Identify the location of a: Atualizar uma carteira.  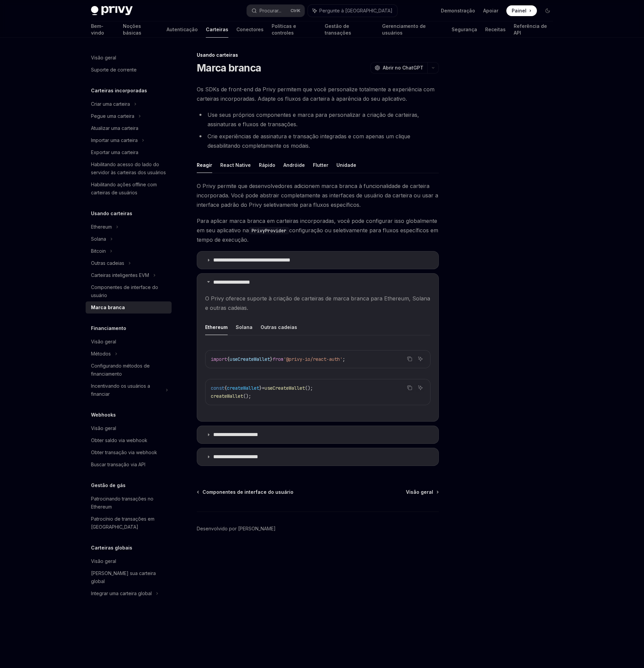
(129, 128).